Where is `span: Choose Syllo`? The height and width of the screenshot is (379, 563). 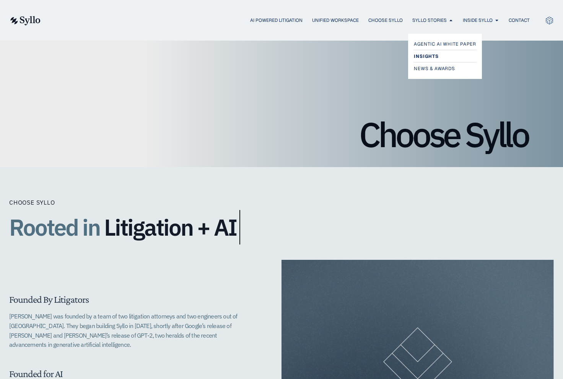
span: Choose Syllo is located at coordinates (386, 20).